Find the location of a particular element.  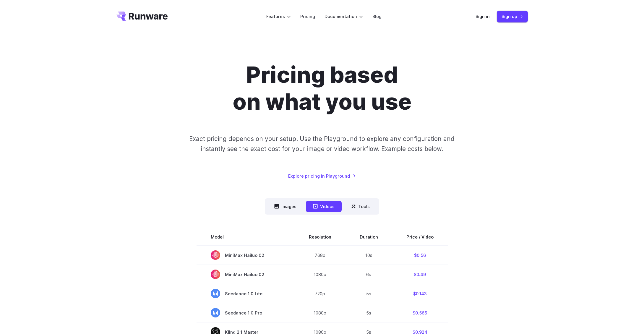

button: Videos is located at coordinates (324, 206).